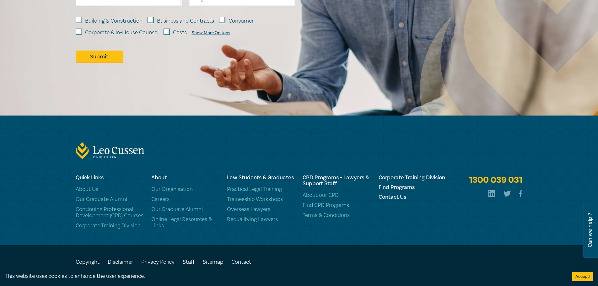  What do you see at coordinates (185, 222) in the screenshot?
I see `a: Online Legal Resources & Links` at bounding box center [185, 222].